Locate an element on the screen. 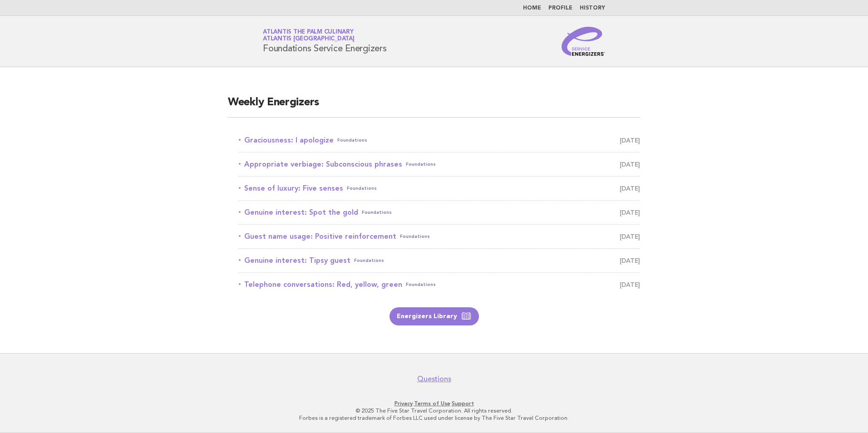 The image size is (868, 433). p: © 2025 The Five Star Travel Corporation. All rights reserved. is located at coordinates (434, 411).